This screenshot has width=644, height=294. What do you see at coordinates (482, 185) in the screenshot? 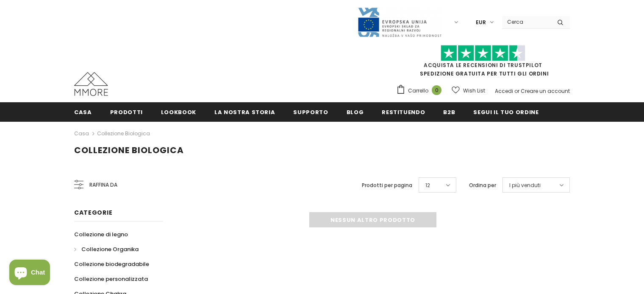
I see `label: Ordina per` at bounding box center [482, 185].